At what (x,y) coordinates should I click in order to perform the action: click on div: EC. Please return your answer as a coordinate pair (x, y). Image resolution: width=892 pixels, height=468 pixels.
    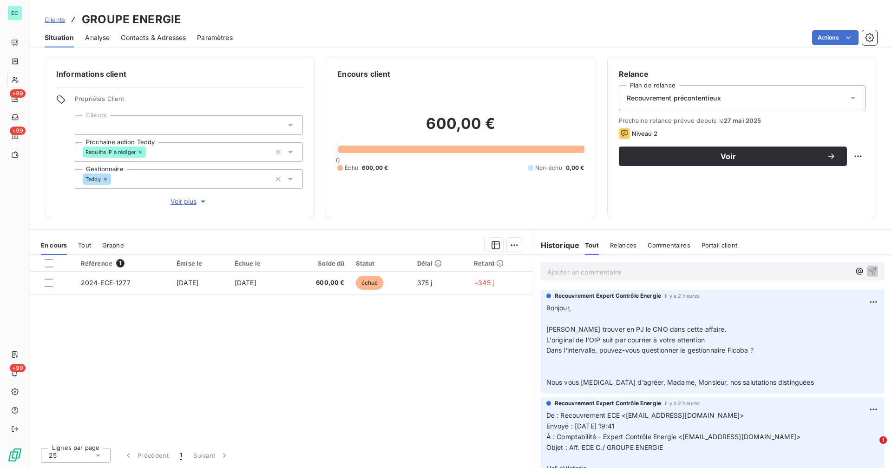
    Looking at the image, I should click on (15, 13).